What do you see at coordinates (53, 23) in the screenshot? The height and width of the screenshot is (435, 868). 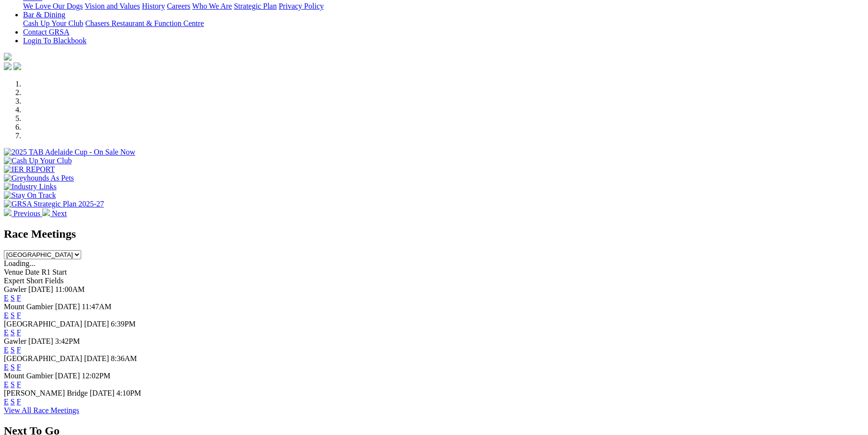 I see `a: Cash Up Your Club` at bounding box center [53, 23].